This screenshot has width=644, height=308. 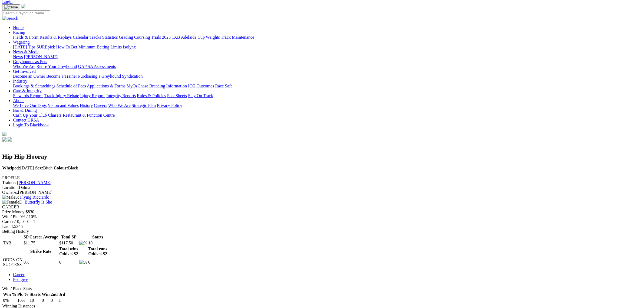 I want to click on a: Results & Replays, so click(x=55, y=37).